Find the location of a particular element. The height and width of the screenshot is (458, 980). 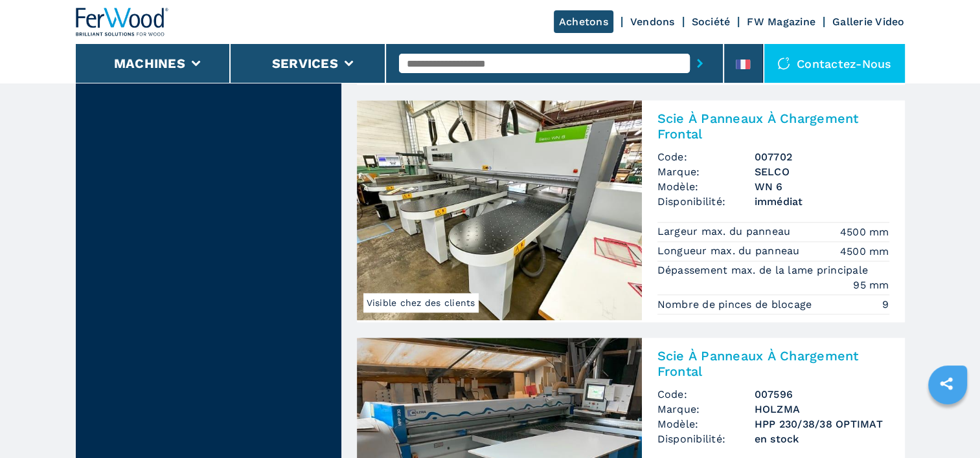

span: Visible chez des clients is located at coordinates (421, 303).